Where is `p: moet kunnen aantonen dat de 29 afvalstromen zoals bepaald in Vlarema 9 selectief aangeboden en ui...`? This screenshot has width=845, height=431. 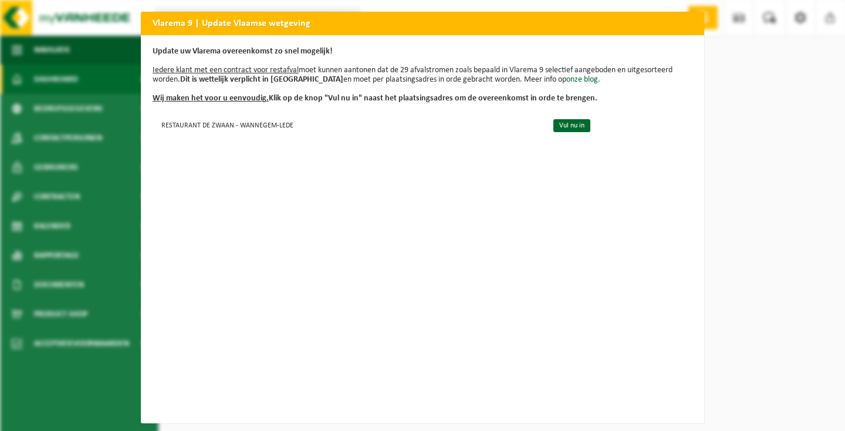
p: moet kunnen aantonen dat de 29 afvalstromen zoals bepaald in Vlarema 9 selectief aangeboden en ui... is located at coordinates (423, 75).